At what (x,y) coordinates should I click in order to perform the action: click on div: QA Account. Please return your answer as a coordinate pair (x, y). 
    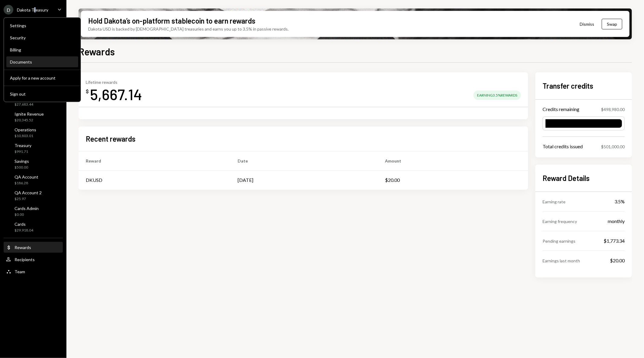
    Looking at the image, I should click on (27, 177).